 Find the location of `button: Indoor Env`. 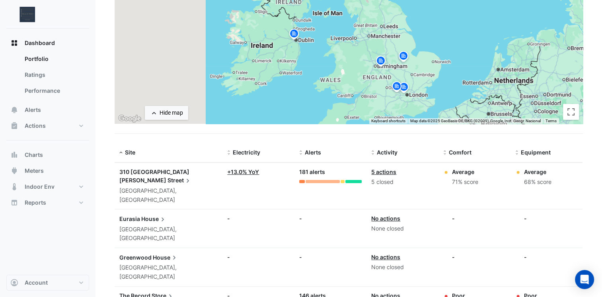

button: Indoor Env is located at coordinates (48, 187).